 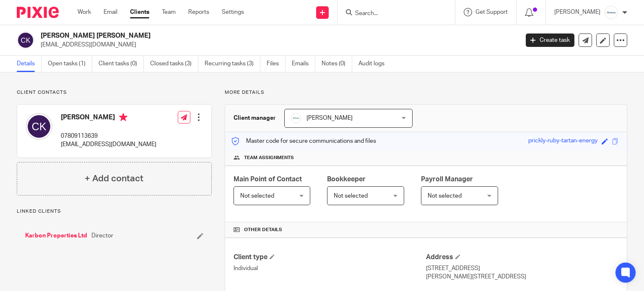 What do you see at coordinates (123, 117) in the screenshot?
I see `i: Primary` at bounding box center [123, 117].